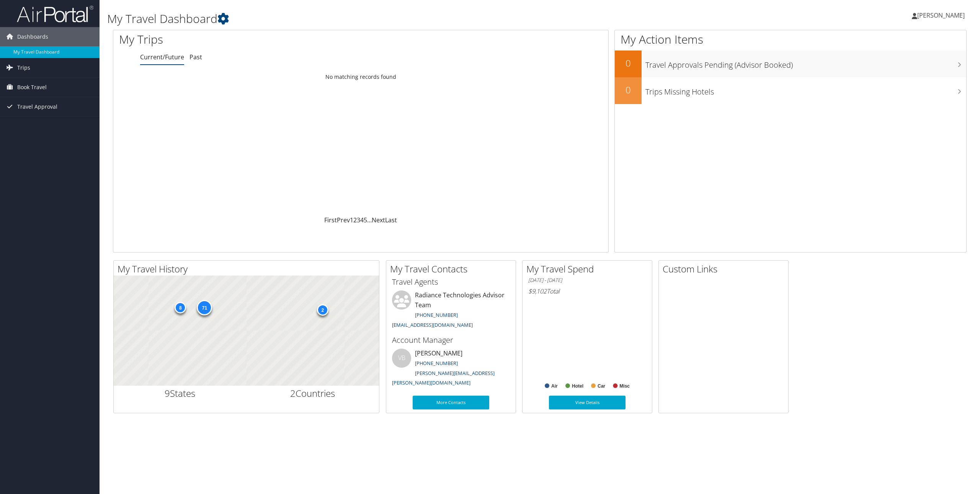 The width and height of the screenshot is (980, 494). What do you see at coordinates (725, 269) in the screenshot?
I see `h2: Custom Links` at bounding box center [725, 269].